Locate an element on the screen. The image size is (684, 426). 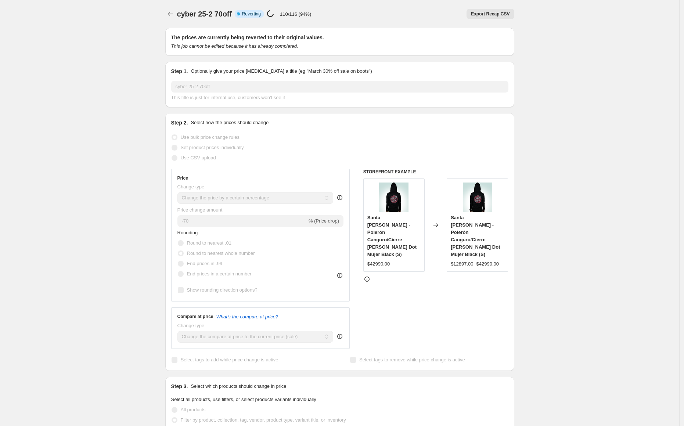
span: Filter by product, collection, tag, vendor, product type, variant title, or inventory is located at coordinates (263, 420).